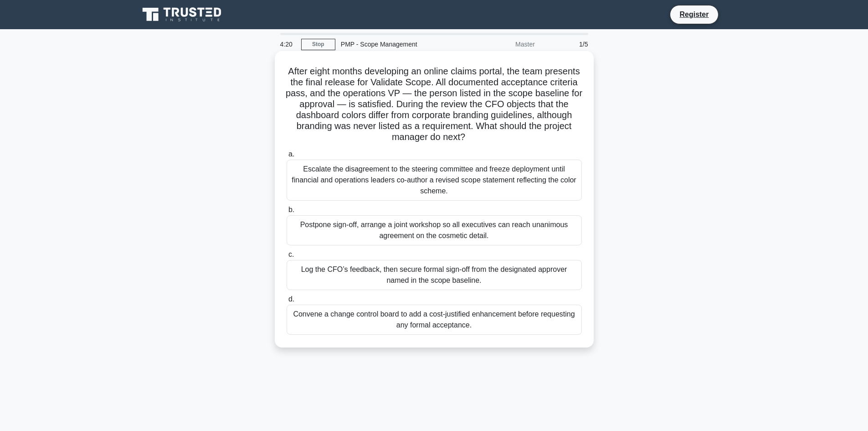  What do you see at coordinates (694, 14) in the screenshot?
I see `a: Register` at bounding box center [694, 14].